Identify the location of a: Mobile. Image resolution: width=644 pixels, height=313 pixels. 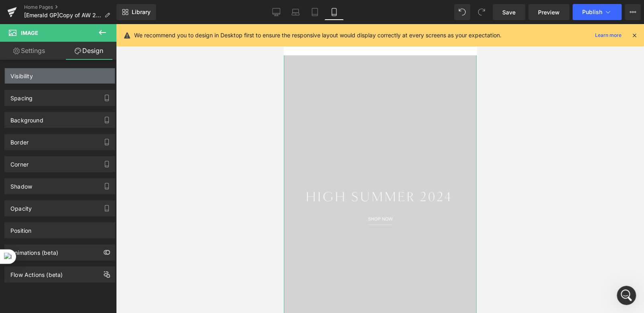
(334, 12).